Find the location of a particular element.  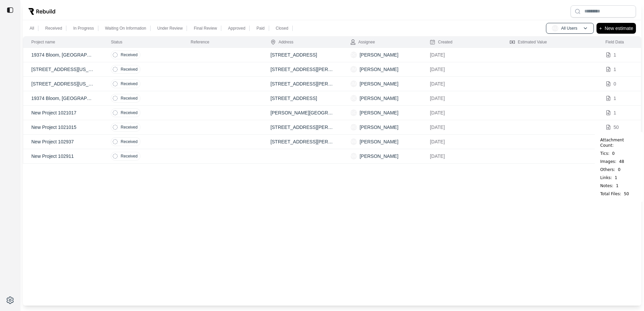

span: others : is located at coordinates (608, 170).